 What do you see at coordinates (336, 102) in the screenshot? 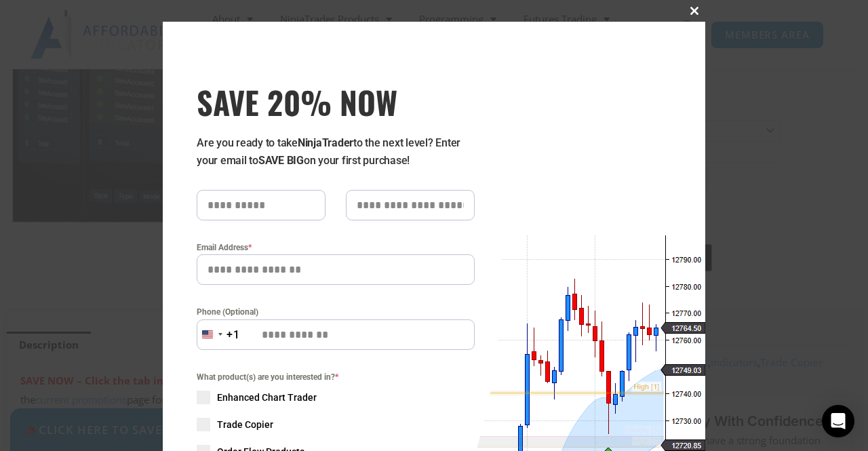
I see `span: SAVE 20% NOW` at bounding box center [336, 102].